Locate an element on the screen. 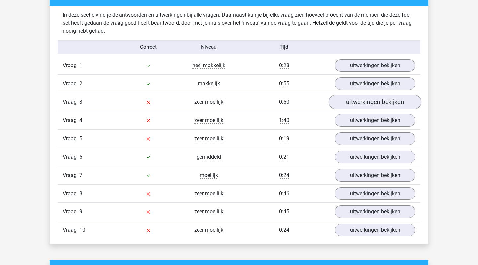  span: heel makkelijk is located at coordinates (209, 65).